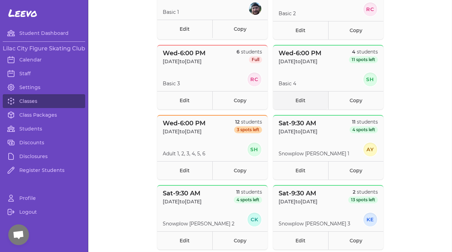 This screenshot has width=452, height=252. I want to click on text: CK, so click(254, 219).